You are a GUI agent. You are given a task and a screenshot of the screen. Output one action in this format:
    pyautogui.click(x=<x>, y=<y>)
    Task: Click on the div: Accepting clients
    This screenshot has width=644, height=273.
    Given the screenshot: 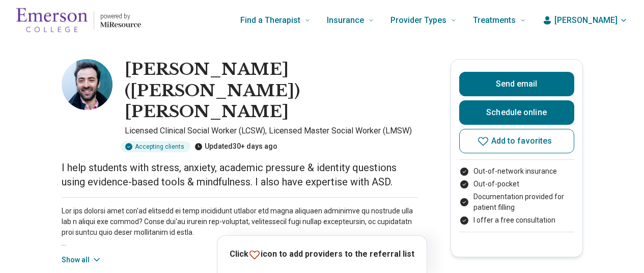 What is the action you would take?
    pyautogui.click(x=155, y=147)
    